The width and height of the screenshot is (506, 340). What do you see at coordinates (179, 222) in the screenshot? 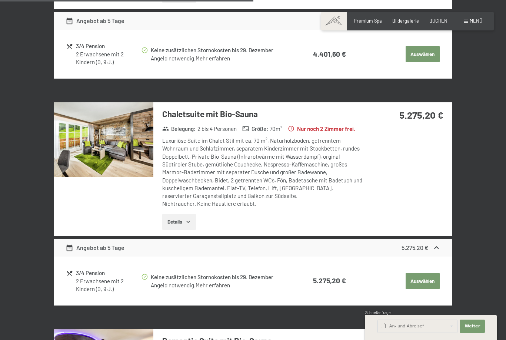
I see `button: Details` at bounding box center [179, 222].